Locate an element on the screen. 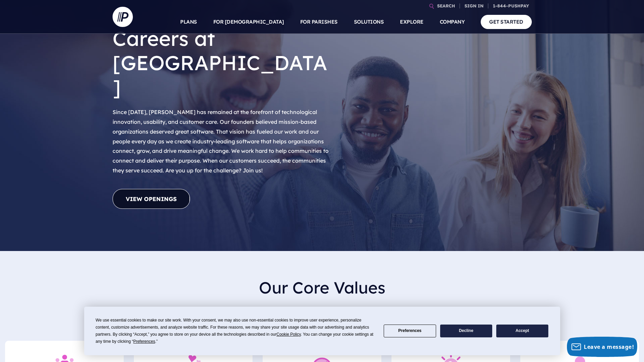 The width and height of the screenshot is (644, 362). button: Preferences is located at coordinates (410, 331).